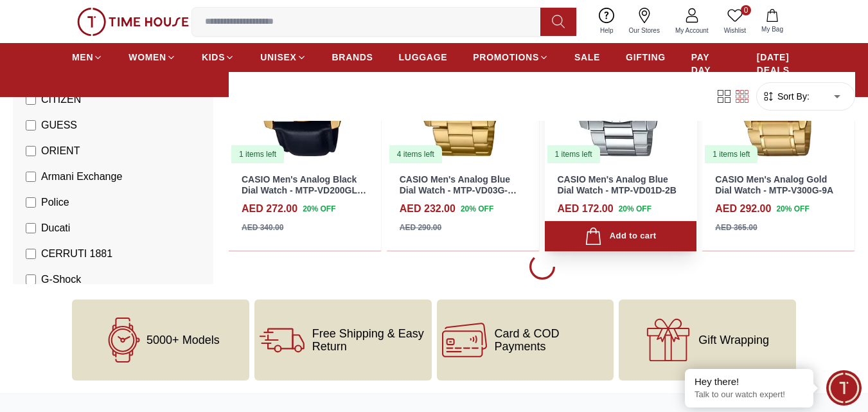 The image size is (868, 412). What do you see at coordinates (61, 280) in the screenshot?
I see `span: G-Shock` at bounding box center [61, 280].